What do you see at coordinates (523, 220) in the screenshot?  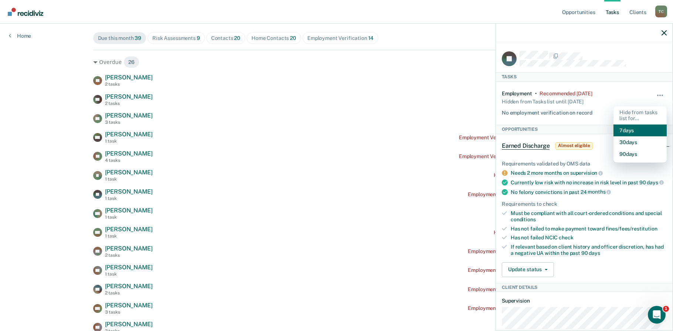 I see `span: conditions` at bounding box center [523, 220].